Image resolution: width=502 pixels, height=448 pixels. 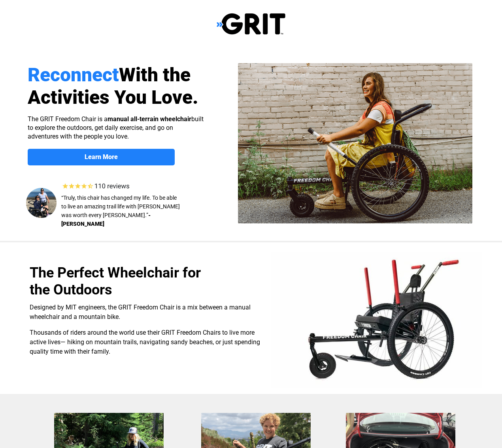 I want to click on strong: manual all-terrain wheelchair, so click(x=150, y=119).